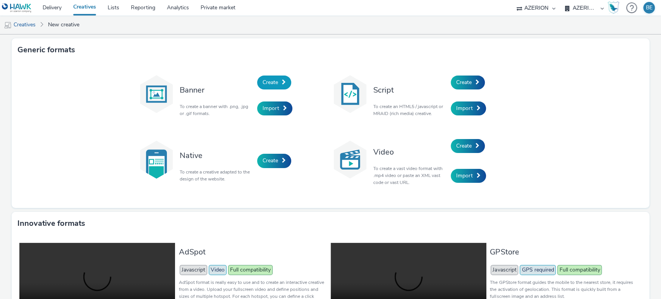  What do you see at coordinates (8, 25) in the screenshot?
I see `img: mobile` at bounding box center [8, 25].